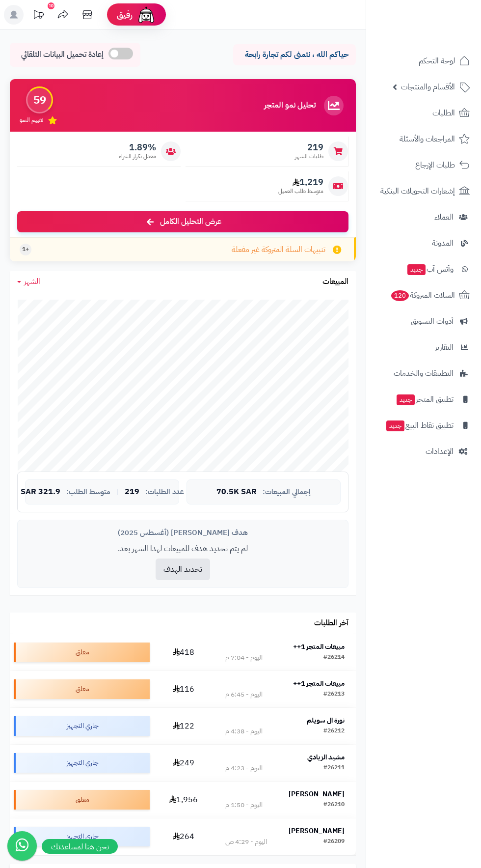 This screenshot has width=481, height=868. What do you see at coordinates (334, 695) in the screenshot?
I see `div: #26213` at bounding box center [334, 695].